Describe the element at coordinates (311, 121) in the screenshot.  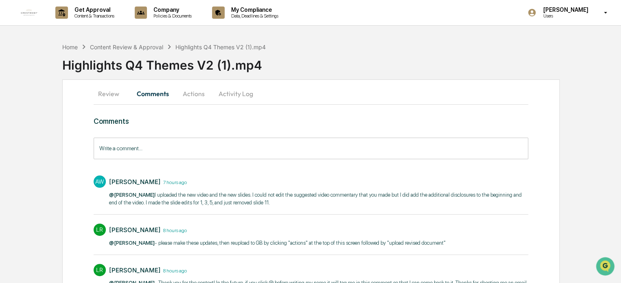
I see `h3: Comments` at that location.